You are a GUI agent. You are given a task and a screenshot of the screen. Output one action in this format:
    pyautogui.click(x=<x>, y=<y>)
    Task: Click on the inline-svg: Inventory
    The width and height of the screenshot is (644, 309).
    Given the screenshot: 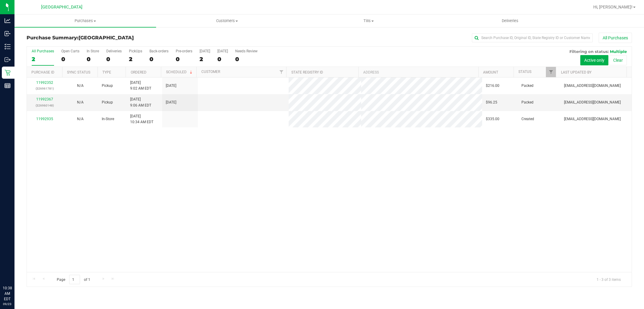 What is the action you would take?
    pyautogui.click(x=8, y=47)
    